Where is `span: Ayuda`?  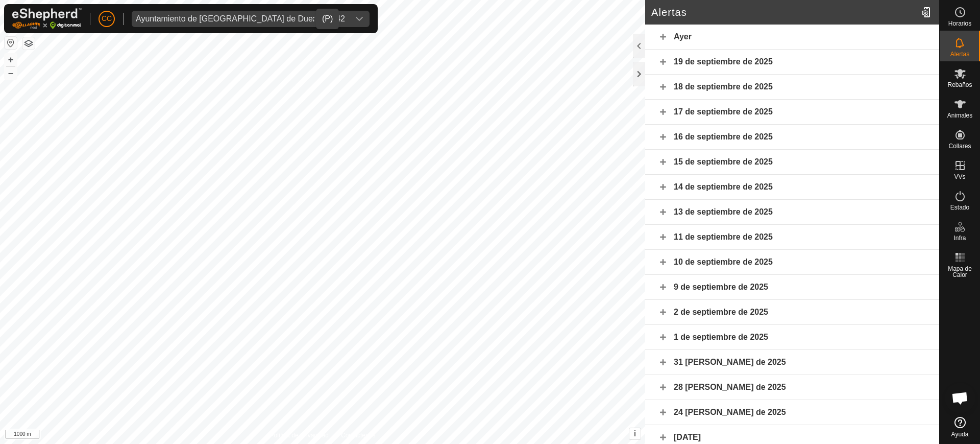 span: Ayuda is located at coordinates (960, 435).